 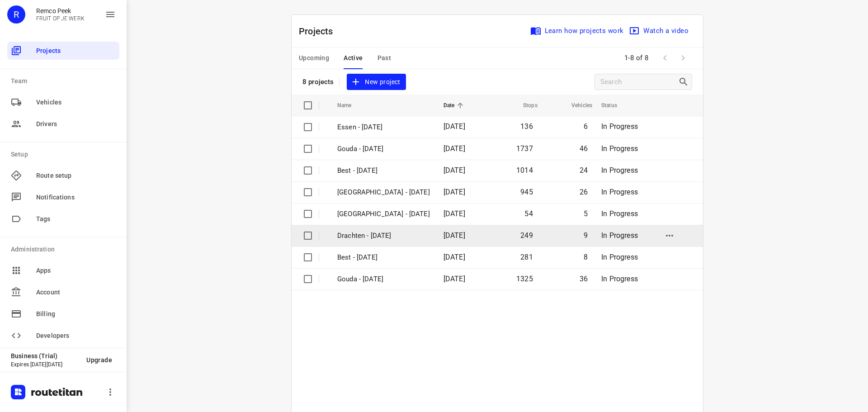 I want to click on div: Vehicles, so click(x=64, y=102).